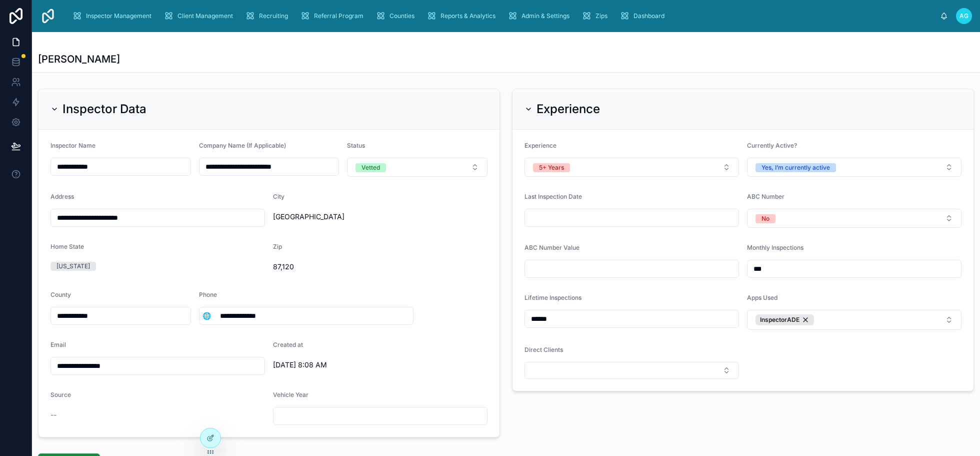  I want to click on a: Counties, so click(397, 16).